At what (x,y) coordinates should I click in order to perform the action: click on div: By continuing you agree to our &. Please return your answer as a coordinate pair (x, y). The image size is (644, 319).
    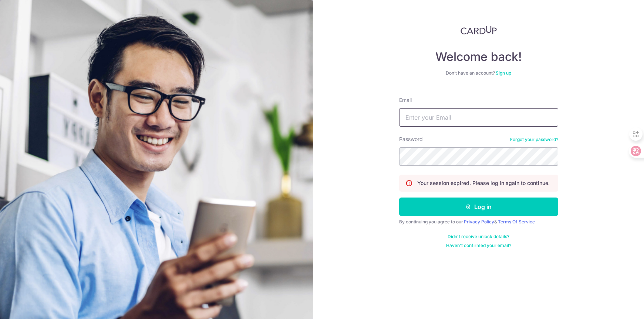
    Looking at the image, I should click on (478, 222).